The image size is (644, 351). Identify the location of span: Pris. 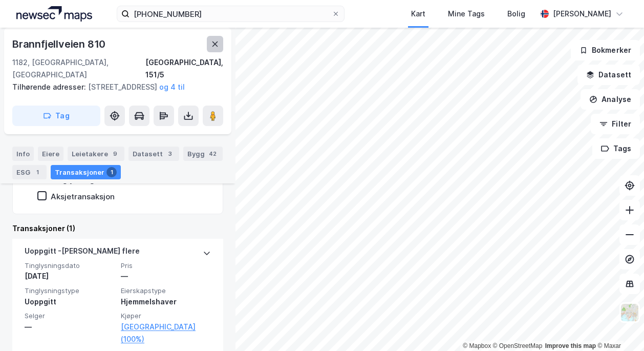
(166, 266).